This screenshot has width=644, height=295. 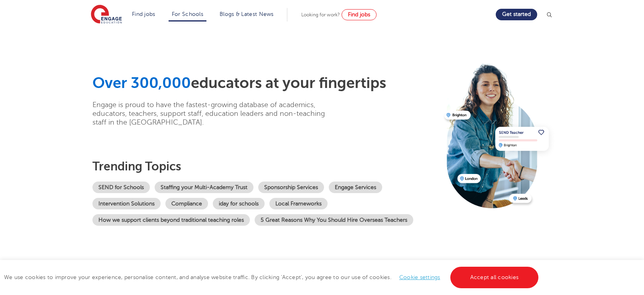 I want to click on h1: educators at your fingertips, so click(x=265, y=83).